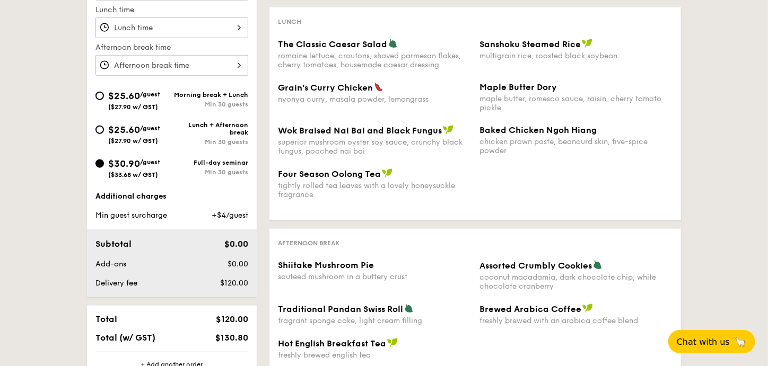 The height and width of the screenshot is (366, 768). I want to click on input: $25.60/guest($27.90 w/ GST)Lunch + Afternoon breakMin 30 guests, so click(100, 130).